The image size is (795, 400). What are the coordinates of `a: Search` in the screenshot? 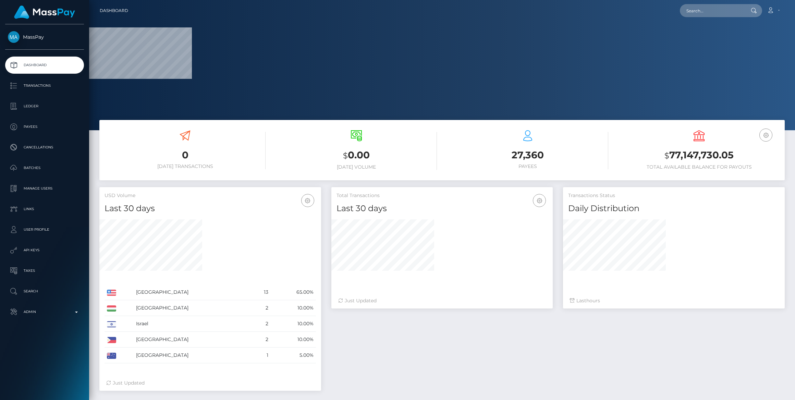 It's located at (45, 291).